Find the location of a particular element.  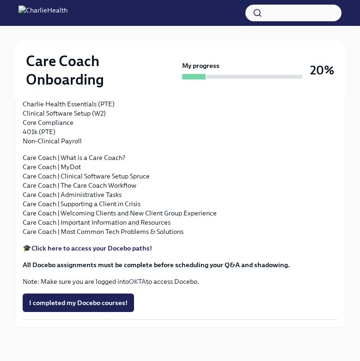

strong: Click here to access your Docebo paths! is located at coordinates (91, 248).